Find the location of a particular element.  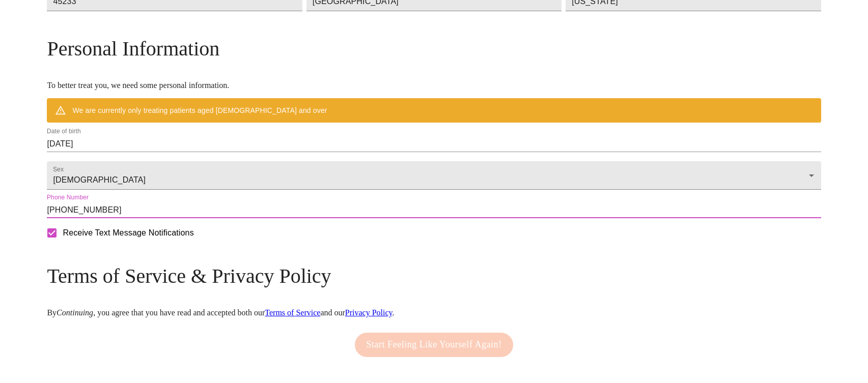

p: By , you agree that you have read and accepted both our and our . is located at coordinates (434, 313).